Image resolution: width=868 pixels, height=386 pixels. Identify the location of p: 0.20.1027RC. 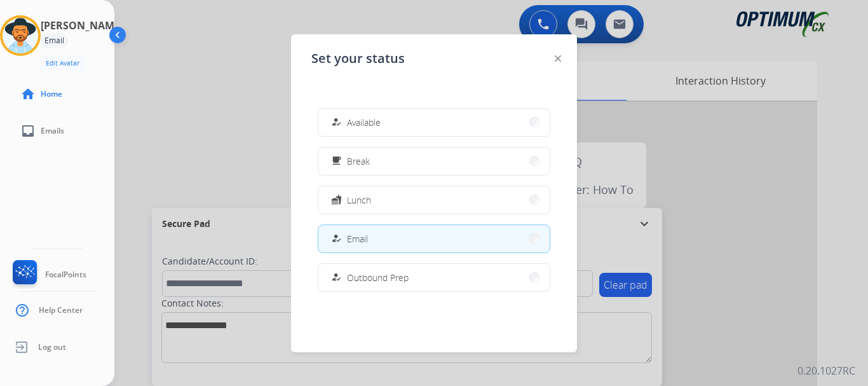
(826, 371).